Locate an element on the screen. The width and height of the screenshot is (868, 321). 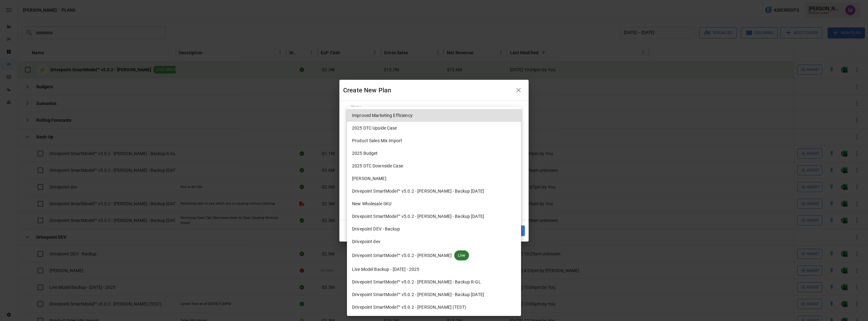
span: 2025 Budget is located at coordinates (364, 154).